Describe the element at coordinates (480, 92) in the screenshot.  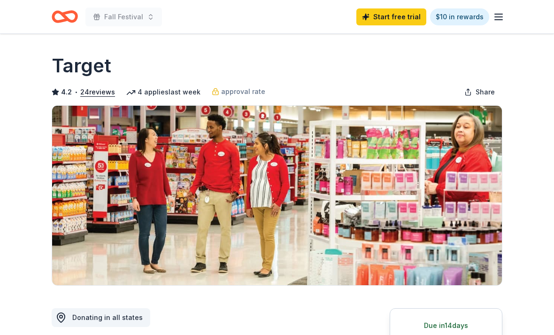
I see `button: Share` at that location.